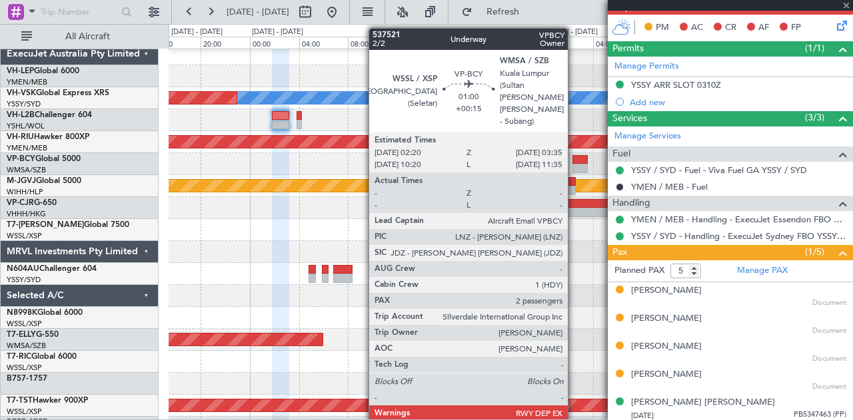 The height and width of the screenshot is (420, 853). I want to click on span: N604AU, so click(23, 269).